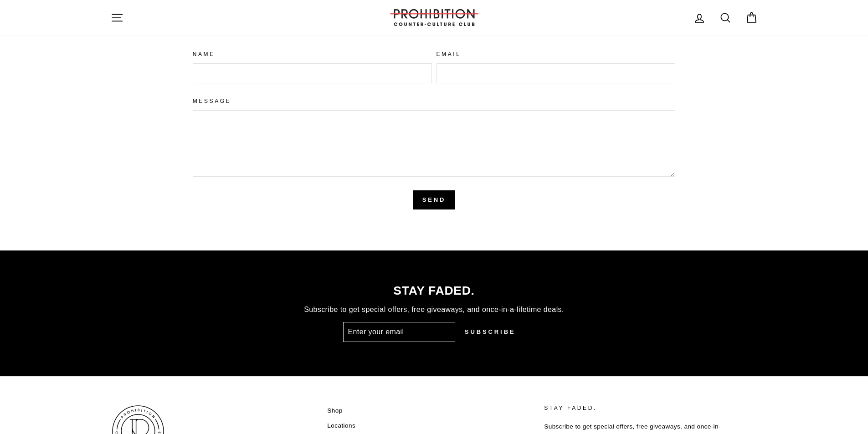  What do you see at coordinates (434, 101) in the screenshot?
I see `label: Message` at bounding box center [434, 101].